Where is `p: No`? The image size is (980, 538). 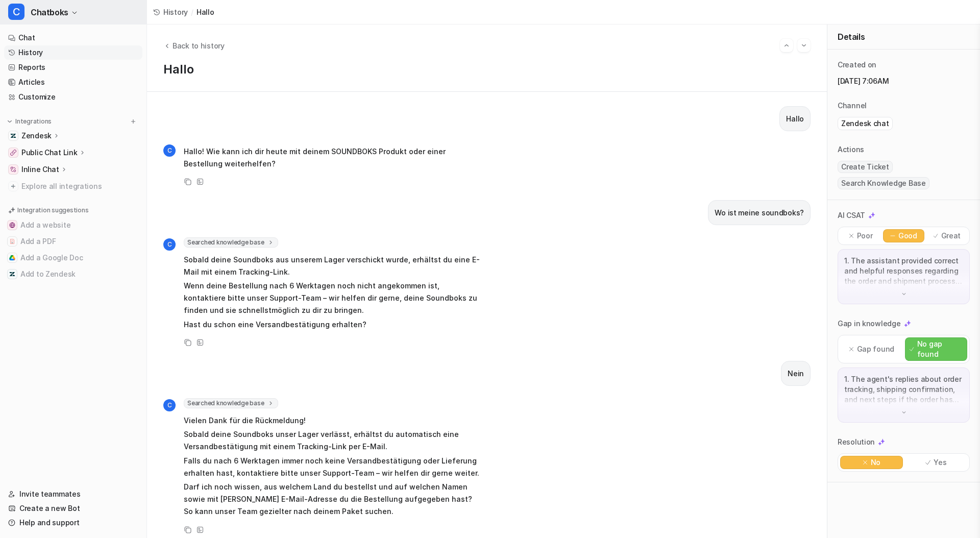
p: No is located at coordinates (875, 463).